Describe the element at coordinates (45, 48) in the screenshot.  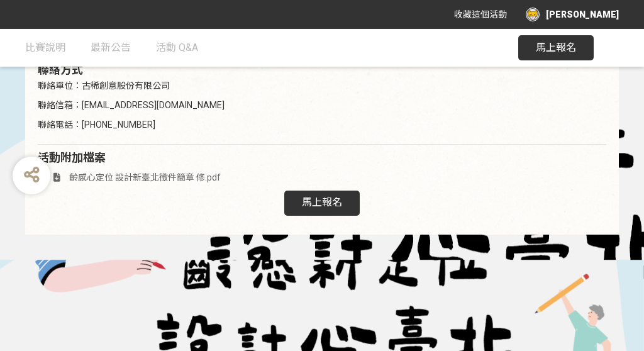
I see `a: 比賽說明` at that location.